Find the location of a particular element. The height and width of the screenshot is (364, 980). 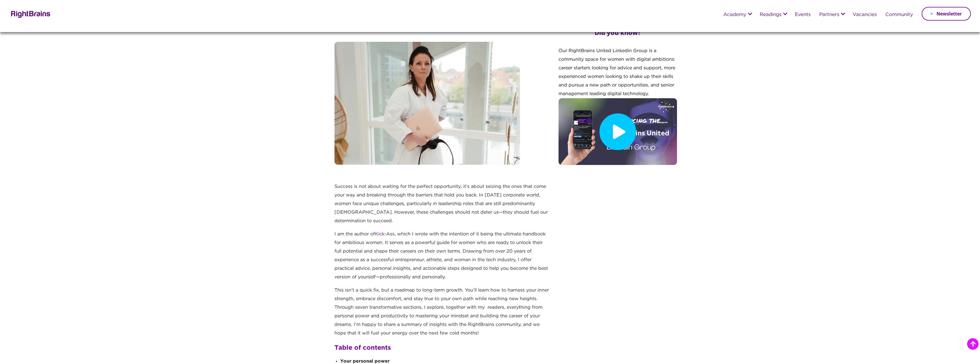

h2: Did you know? is located at coordinates (618, 34).